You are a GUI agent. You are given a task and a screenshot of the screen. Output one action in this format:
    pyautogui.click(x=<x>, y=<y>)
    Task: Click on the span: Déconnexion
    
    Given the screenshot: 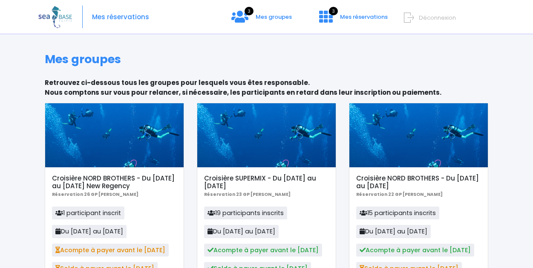 What is the action you would take?
    pyautogui.click(x=437, y=17)
    